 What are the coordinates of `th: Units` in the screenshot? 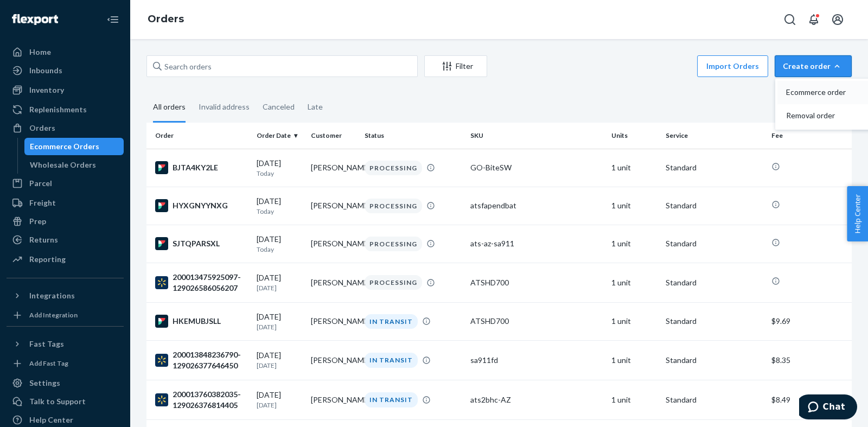 It's located at (634, 136).